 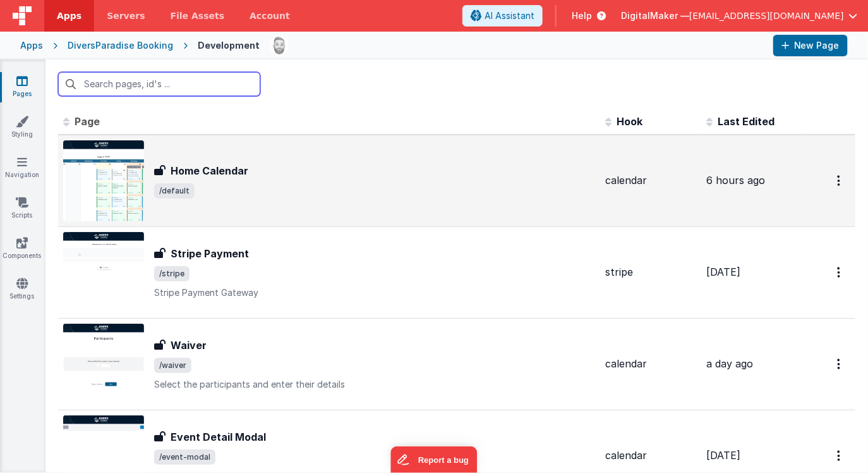 I want to click on span: /event-modal, so click(x=184, y=457).